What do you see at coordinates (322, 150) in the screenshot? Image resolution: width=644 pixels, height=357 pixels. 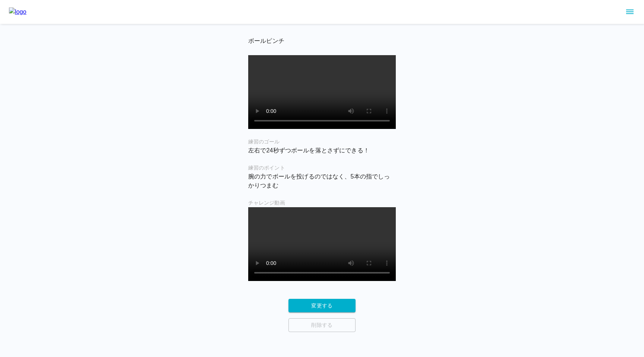 I see `p: 左右で24秒ずつボールを落とさずにできる！` at bounding box center [322, 150].